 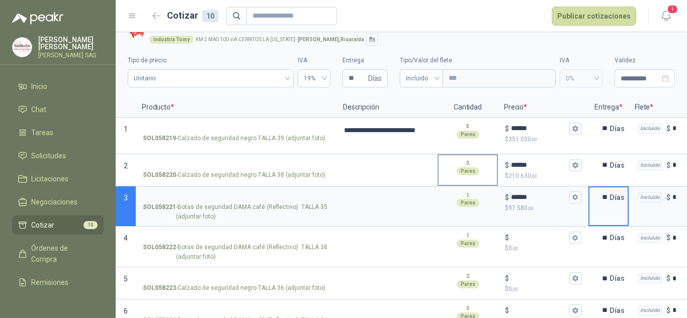 I want to click on span: Solicitudes, so click(x=48, y=156).